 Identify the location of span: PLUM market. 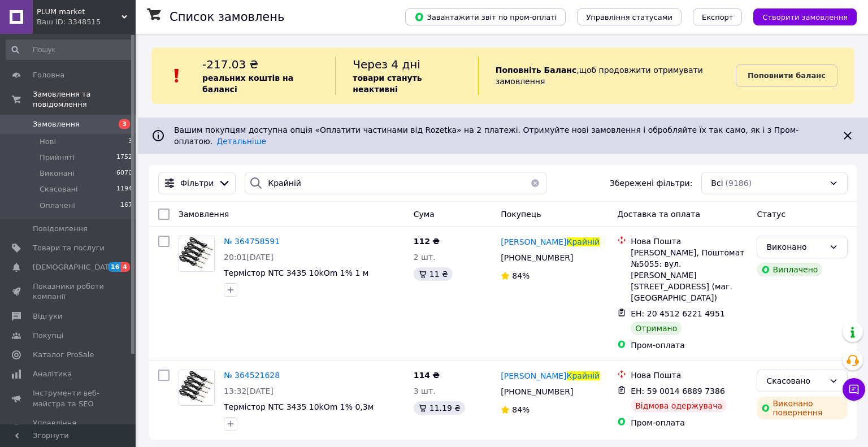
(79, 12).